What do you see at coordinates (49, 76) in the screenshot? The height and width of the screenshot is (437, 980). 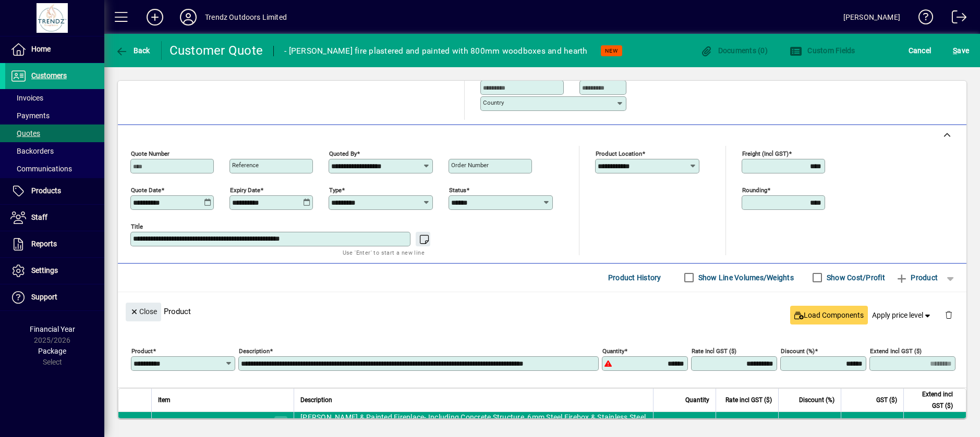 I see `span: Customers` at bounding box center [49, 76].